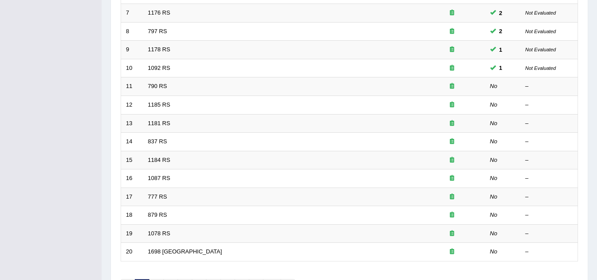 The image size is (597, 280). What do you see at coordinates (132, 160) in the screenshot?
I see `td: 15` at bounding box center [132, 160].